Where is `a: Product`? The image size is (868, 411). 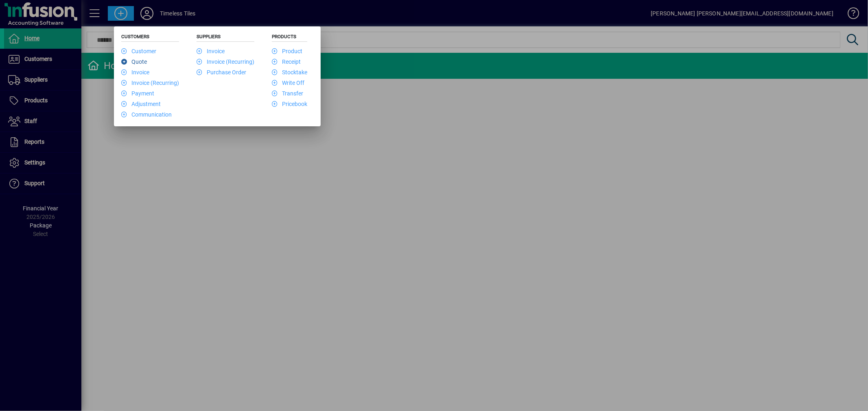 a: Product is located at coordinates (287, 51).